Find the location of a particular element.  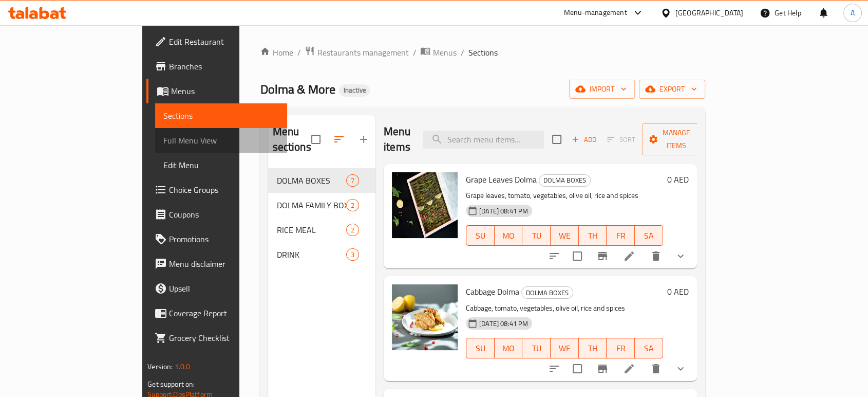

button: export is located at coordinates (672, 89).